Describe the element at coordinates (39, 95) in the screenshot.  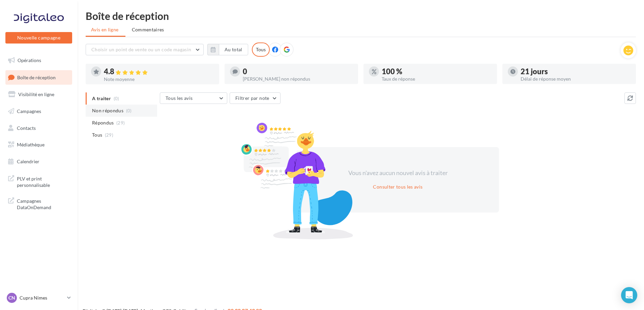
I see `a: Visibilité en ligne` at that location.